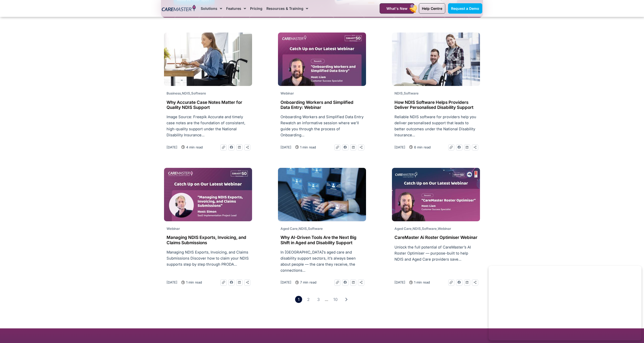 This screenshot has height=343, width=644. Describe the element at coordinates (174, 93) in the screenshot. I see `span: Business` at that location.